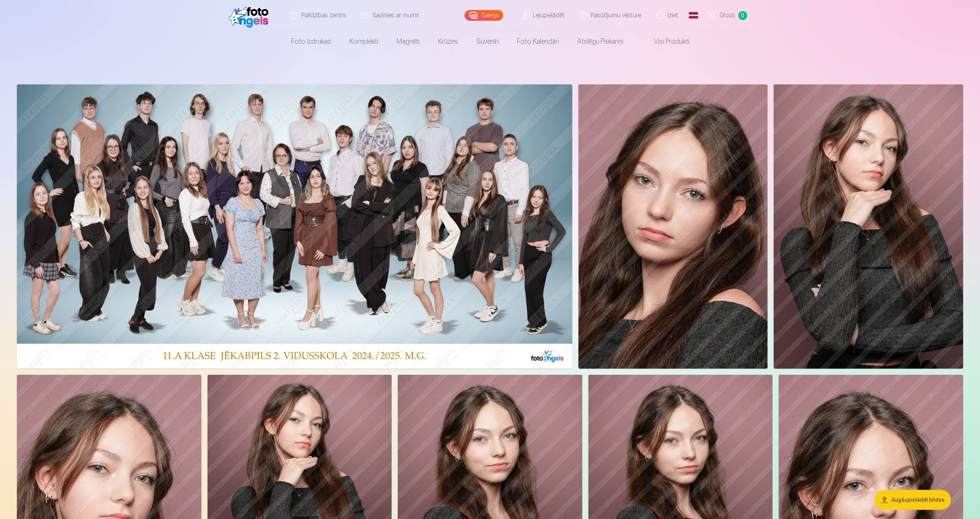  I want to click on a: Magnēti, so click(408, 42).